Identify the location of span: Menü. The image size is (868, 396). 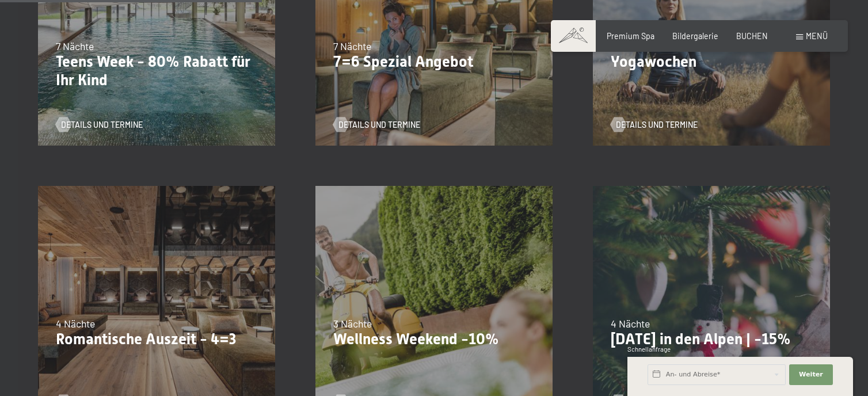
(817, 36).